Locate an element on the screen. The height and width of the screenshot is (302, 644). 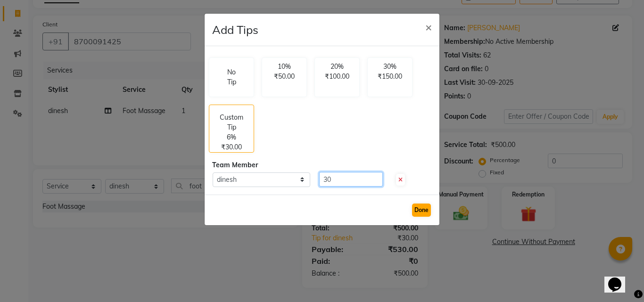
p: Custom Tip is located at coordinates (231, 122).